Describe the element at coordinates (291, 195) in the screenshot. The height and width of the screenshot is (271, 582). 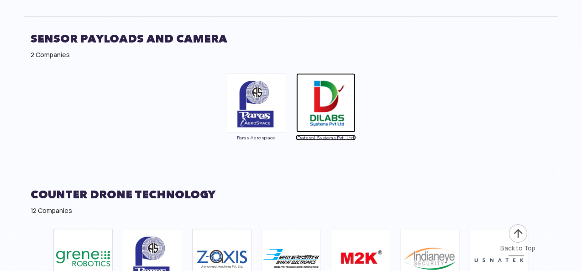
I see `h2: Counter Drone Technology` at that location.